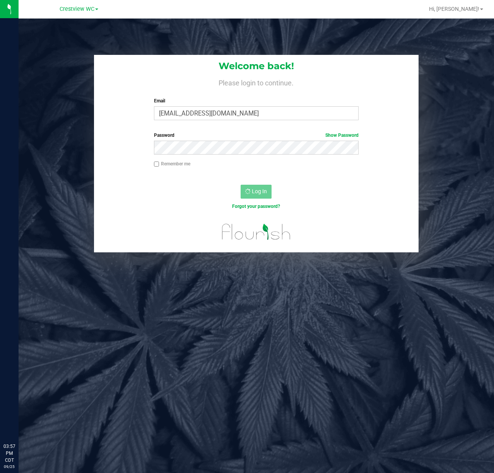 This screenshot has height=473, width=494. What do you see at coordinates (164, 135) in the screenshot?
I see `span: Password` at bounding box center [164, 135].